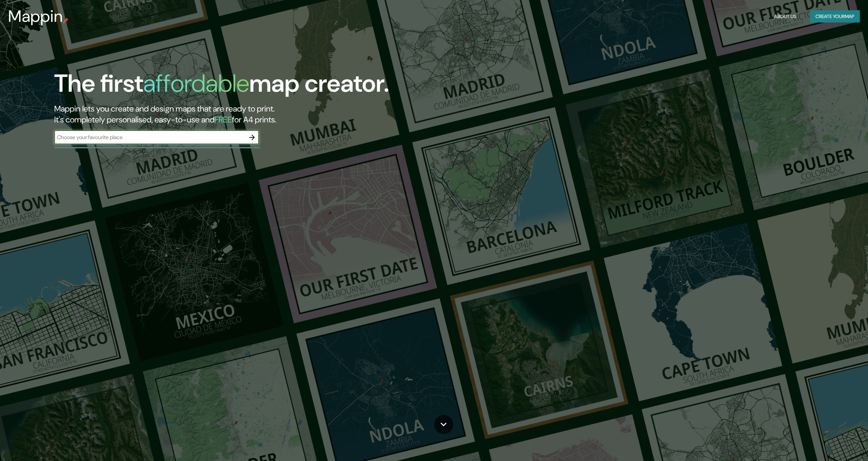 This screenshot has height=461, width=868. What do you see at coordinates (223, 119) in the screenshot?
I see `h5: FREE` at bounding box center [223, 119].